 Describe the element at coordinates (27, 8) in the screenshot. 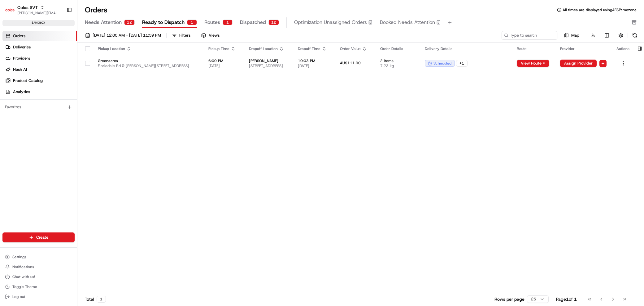

I see `span: Coles SVT` at that location.